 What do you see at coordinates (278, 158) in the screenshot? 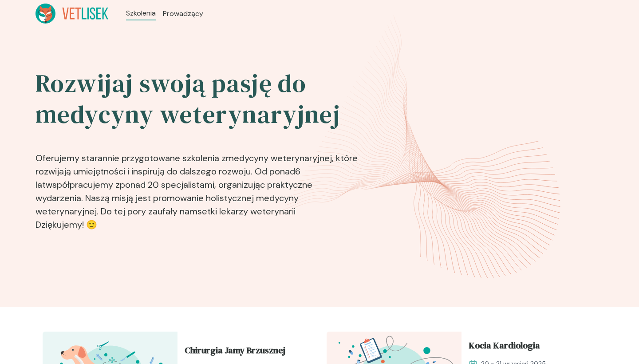
I see `b: medycyny weterynaryjnej` at bounding box center [278, 158].